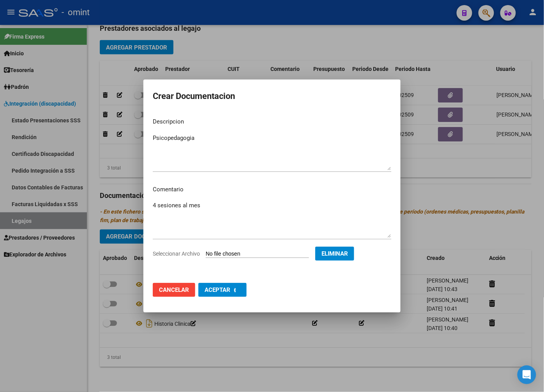 This screenshot has width=544, height=392. Describe the element at coordinates (335, 254) in the screenshot. I see `button: Eliminar` at that location.